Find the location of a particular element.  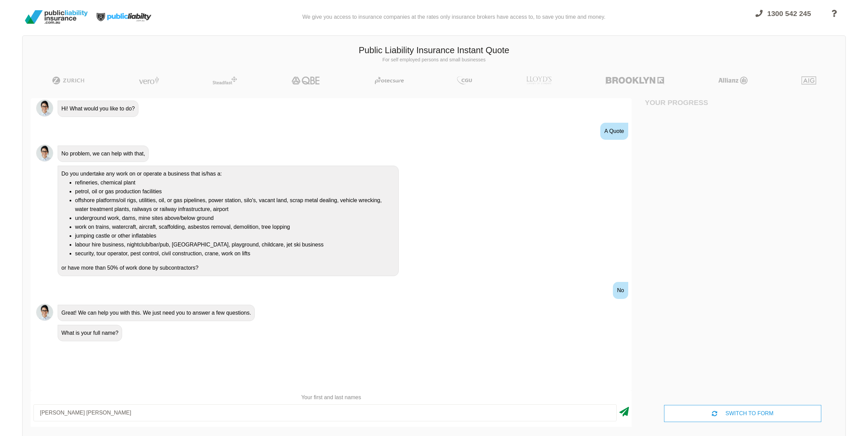

li: offshore platforms/oil rigs, utilities, oil, or gas pipelines, power station, silo's, vacant land... is located at coordinates (235, 205).